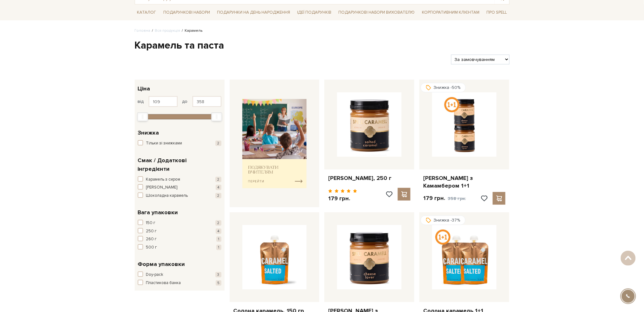 The image size is (644, 312). Describe the element at coordinates (142, 117) in the screenshot. I see `div: Min` at that location.